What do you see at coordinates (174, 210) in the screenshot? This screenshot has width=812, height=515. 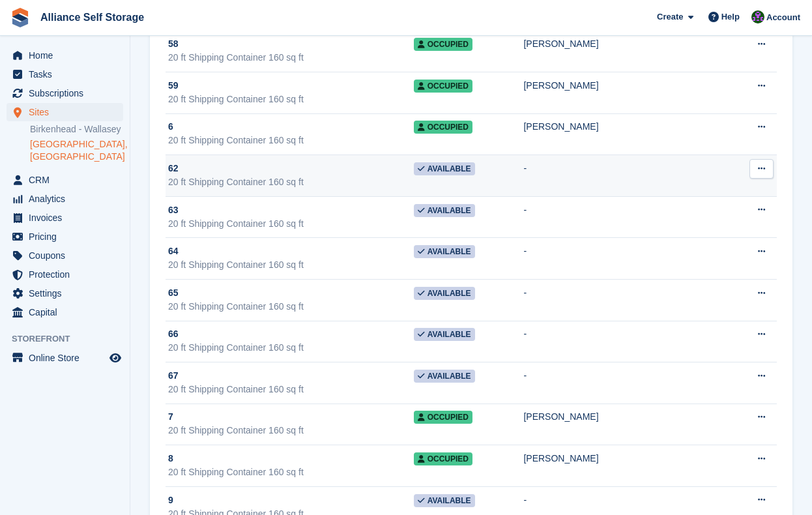 I see `span: 63` at bounding box center [174, 210].